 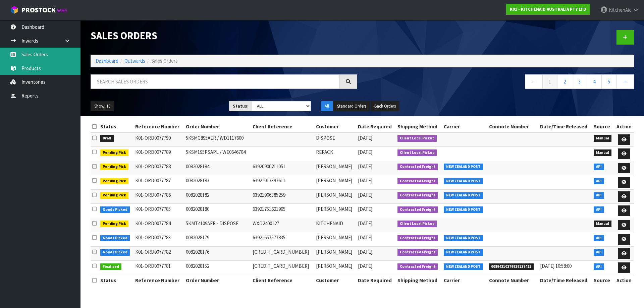 I want to click on span: Sales Orders, so click(x=164, y=61).